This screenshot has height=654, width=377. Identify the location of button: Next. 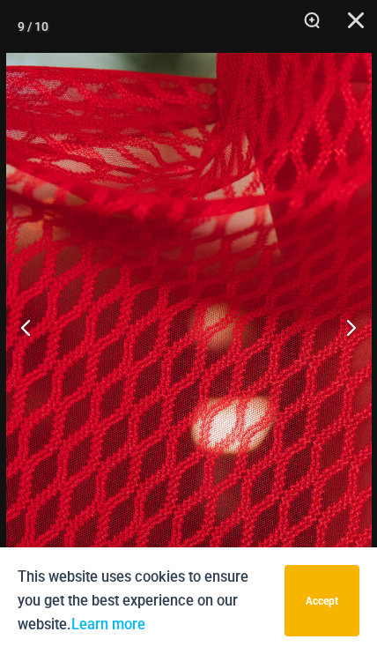
(344, 327).